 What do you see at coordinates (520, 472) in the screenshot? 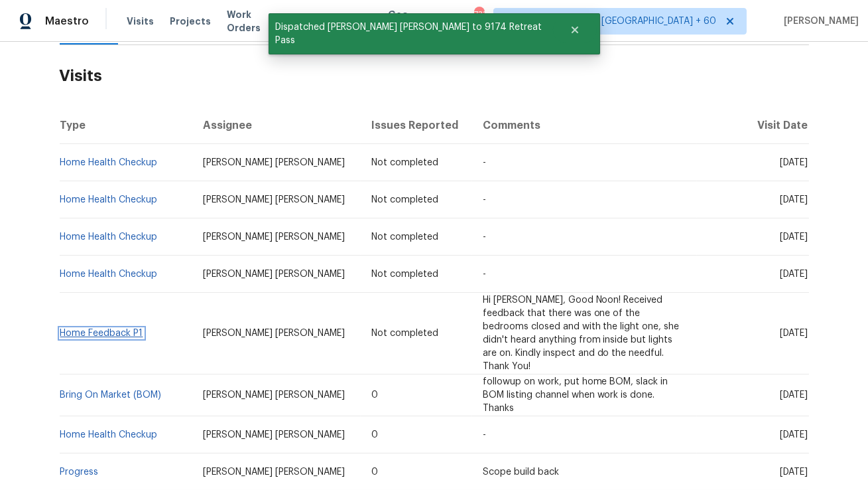
I see `span: Scope build back` at bounding box center [520, 472].